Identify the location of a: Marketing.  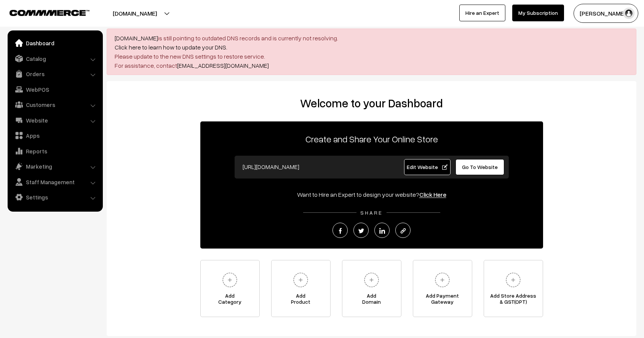
(55, 167).